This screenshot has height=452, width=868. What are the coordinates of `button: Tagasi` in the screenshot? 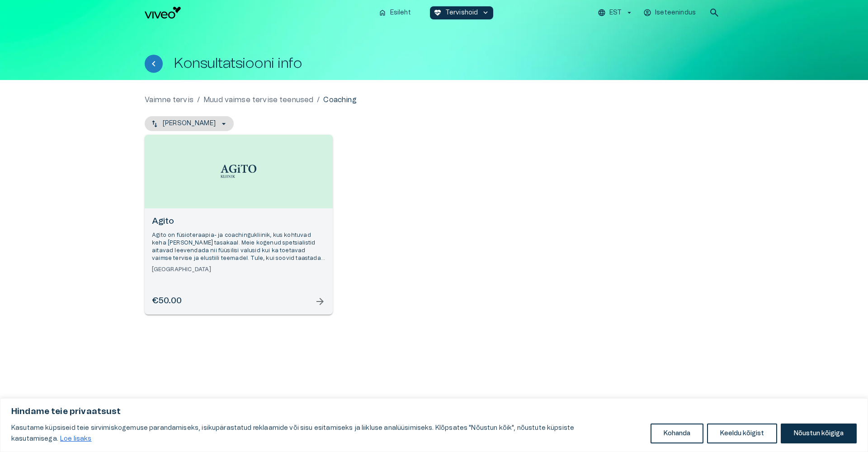 It's located at (154, 64).